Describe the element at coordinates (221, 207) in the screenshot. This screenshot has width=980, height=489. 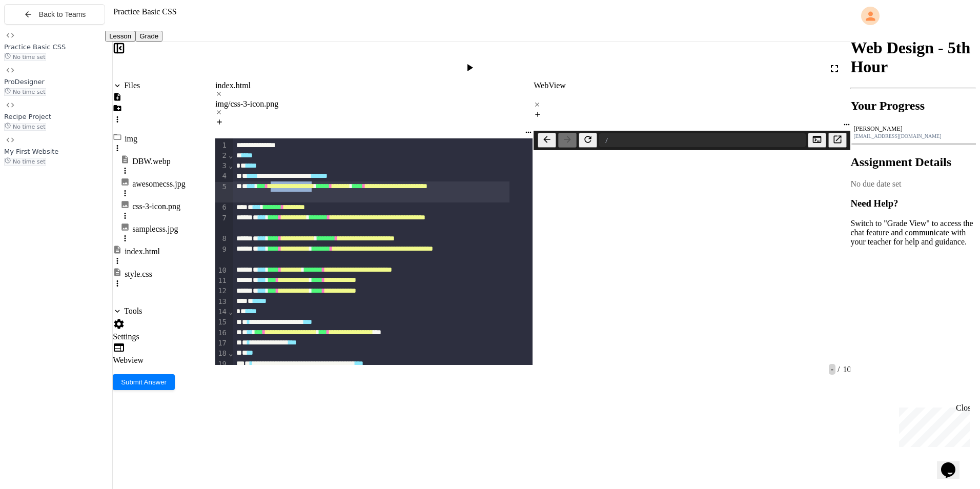
I see `div: 6` at that location.